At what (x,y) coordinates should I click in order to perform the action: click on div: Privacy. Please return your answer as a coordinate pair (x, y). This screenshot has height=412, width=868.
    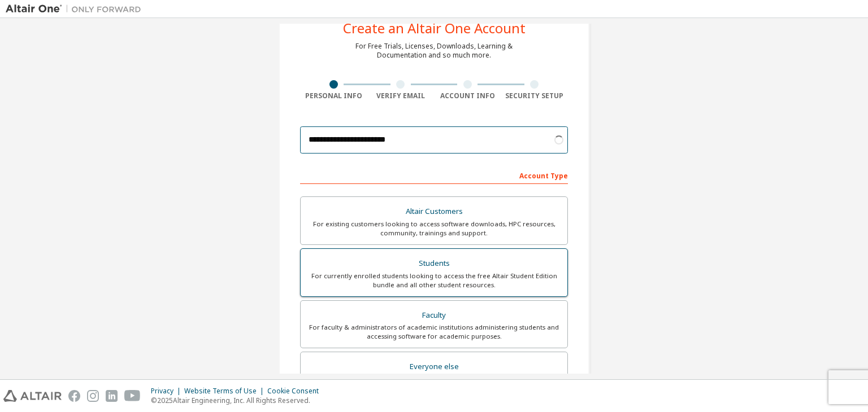
    Looking at the image, I should click on (168, 391).